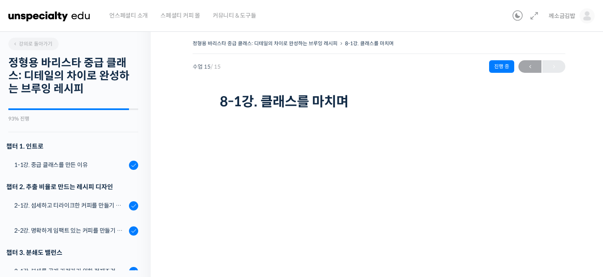 This screenshot has width=603, height=277. What do you see at coordinates (72, 187) in the screenshot?
I see `div: 챕터 2. 추출 비율로 만드는 레시피 디자인` at bounding box center [72, 187].